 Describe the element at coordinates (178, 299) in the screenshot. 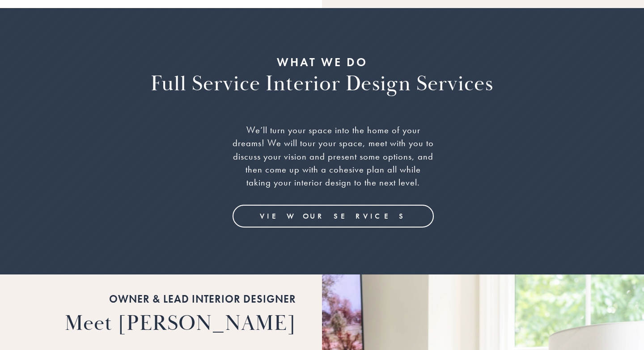

I see `h3: OWNER & LEAD INTERIOR DESIGNER` at that location.